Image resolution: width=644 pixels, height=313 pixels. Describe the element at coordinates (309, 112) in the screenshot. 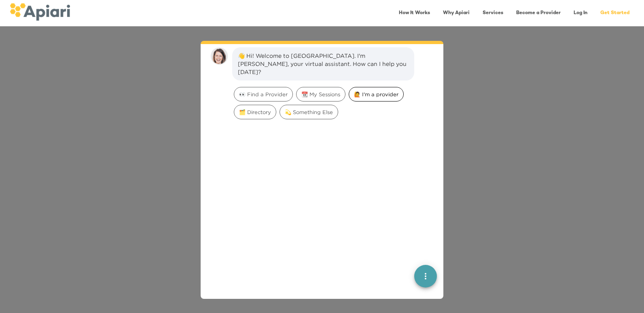

I see `span: 💫 Something Else` at that location.